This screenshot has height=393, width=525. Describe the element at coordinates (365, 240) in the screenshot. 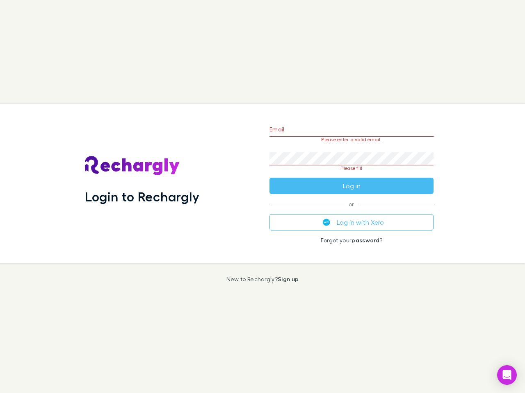

I see `a: password` at that location.